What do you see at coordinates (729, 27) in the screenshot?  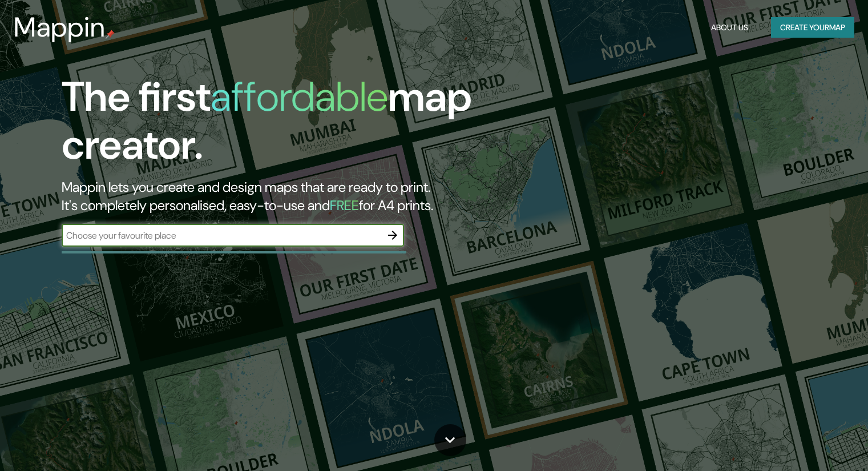 I see `button: About Us` at bounding box center [729, 27].